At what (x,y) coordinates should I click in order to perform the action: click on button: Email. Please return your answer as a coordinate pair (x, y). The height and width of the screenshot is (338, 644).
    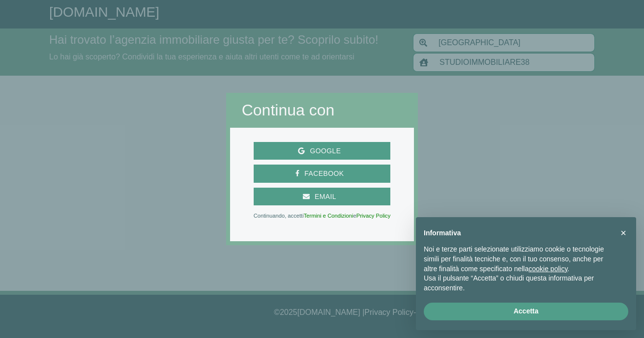
    Looking at the image, I should click on (322, 197).